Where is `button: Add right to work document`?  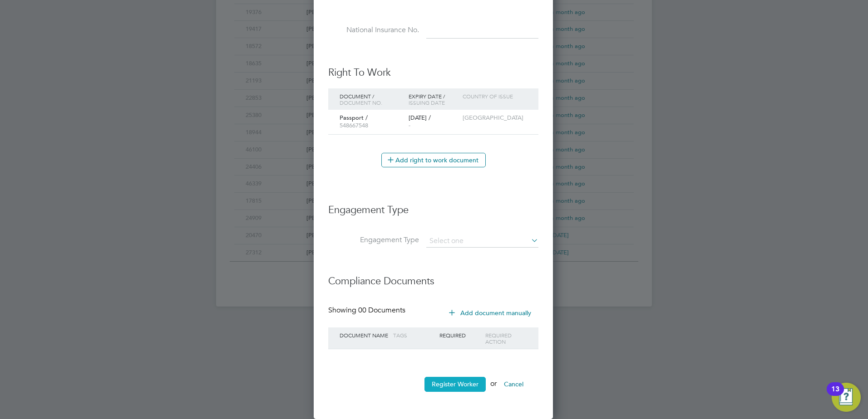 button: Add right to work document is located at coordinates (433, 160).